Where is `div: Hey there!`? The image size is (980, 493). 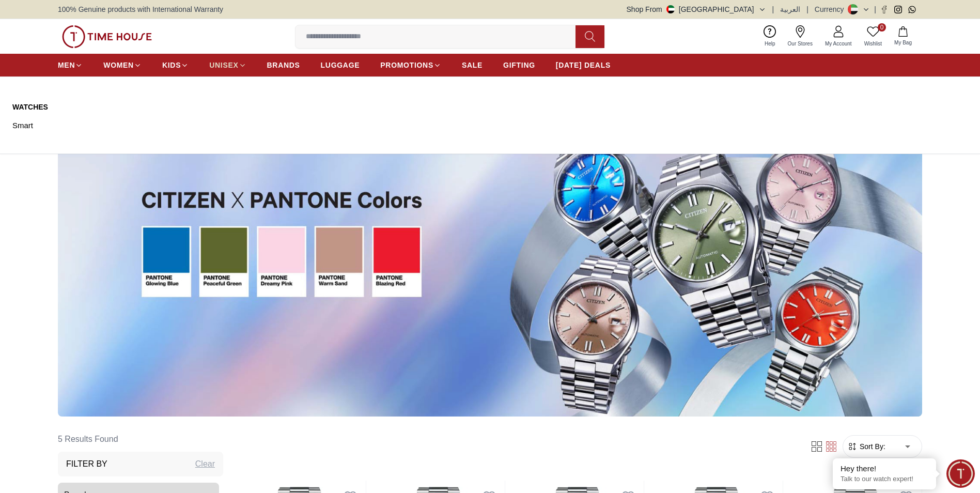
div: Hey there! is located at coordinates (885, 468).